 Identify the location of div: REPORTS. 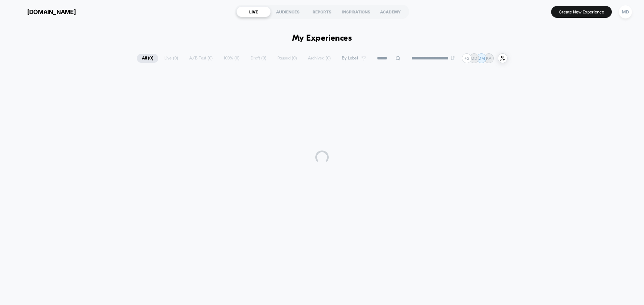
(322, 12).